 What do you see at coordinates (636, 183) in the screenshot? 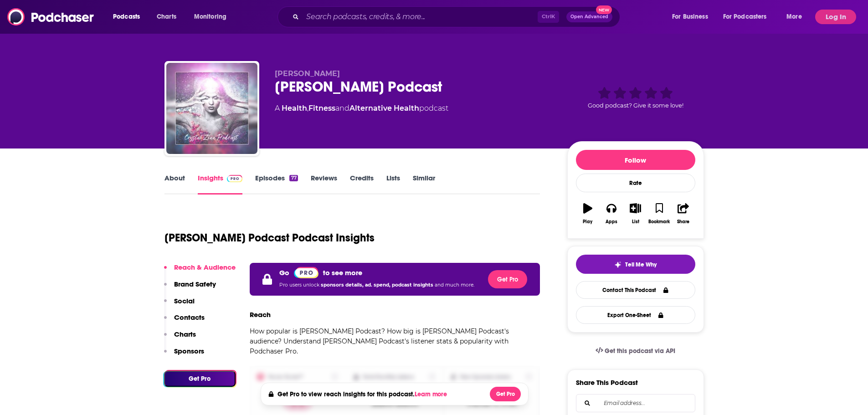
I see `div: Rate` at bounding box center [636, 183].